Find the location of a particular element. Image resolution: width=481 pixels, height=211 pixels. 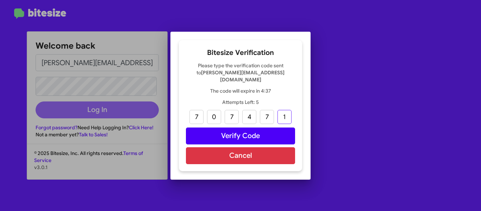

p: Please type the verification code sent to is located at coordinates (241, 73).